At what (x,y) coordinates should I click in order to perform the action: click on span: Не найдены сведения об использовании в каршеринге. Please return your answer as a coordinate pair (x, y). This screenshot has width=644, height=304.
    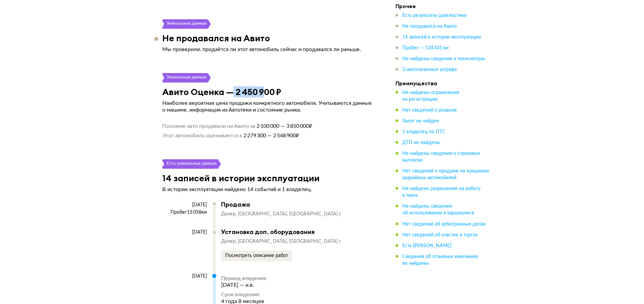
    Looking at the image, I should click on (439, 210).